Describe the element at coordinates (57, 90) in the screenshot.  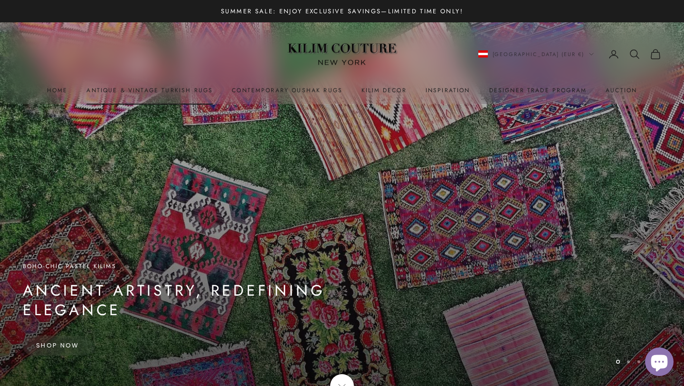
I see `a: Home` at that location.